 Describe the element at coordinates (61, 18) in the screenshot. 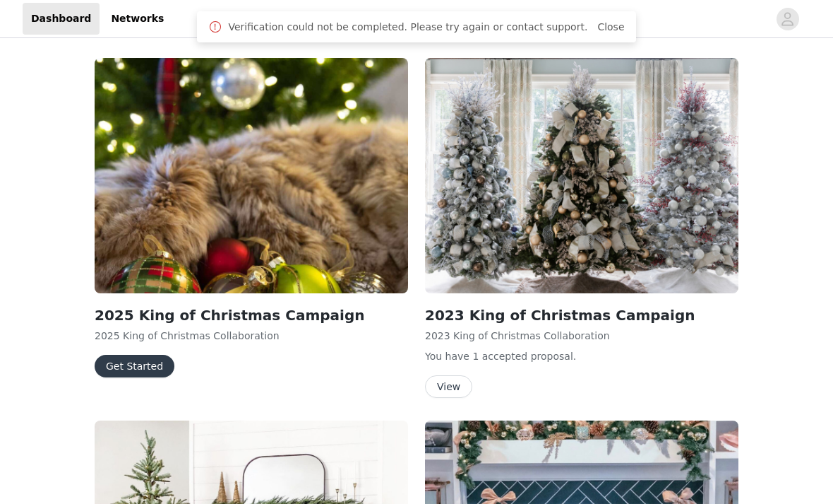

I see `a: Dashboard` at that location.